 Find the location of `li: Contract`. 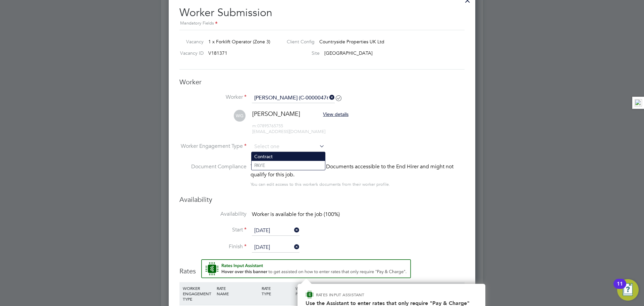

li: Contract is located at coordinates (288, 156).